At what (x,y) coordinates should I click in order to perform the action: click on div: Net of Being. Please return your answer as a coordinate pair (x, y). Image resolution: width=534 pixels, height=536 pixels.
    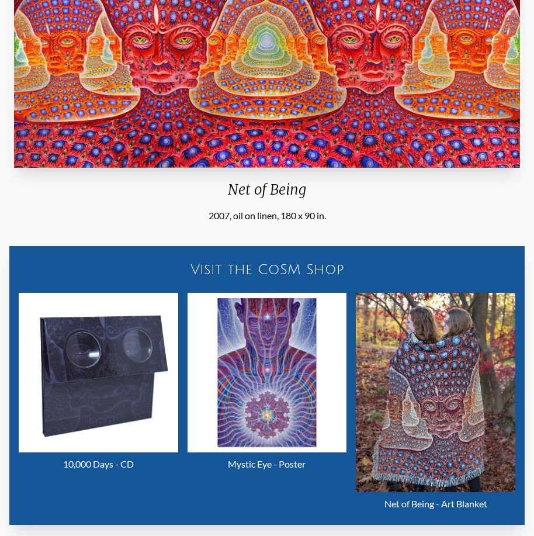
    Looking at the image, I should click on (267, 195).